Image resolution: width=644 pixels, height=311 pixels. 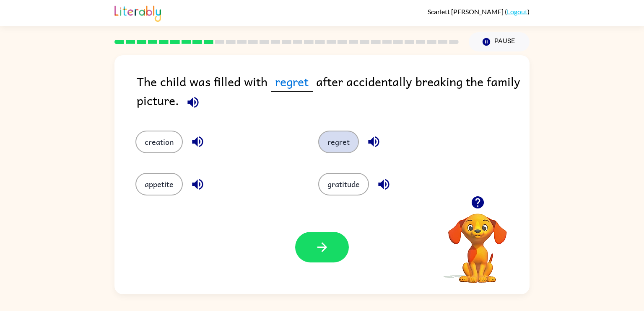 What do you see at coordinates (344, 185) in the screenshot?
I see `button: gratitude` at bounding box center [344, 185].